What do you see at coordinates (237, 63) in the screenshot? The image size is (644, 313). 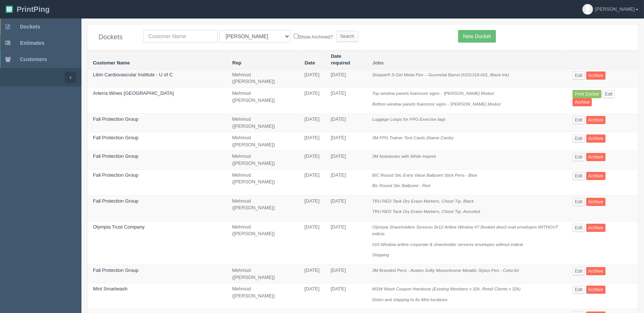 I see `a: Rep` at bounding box center [237, 63].